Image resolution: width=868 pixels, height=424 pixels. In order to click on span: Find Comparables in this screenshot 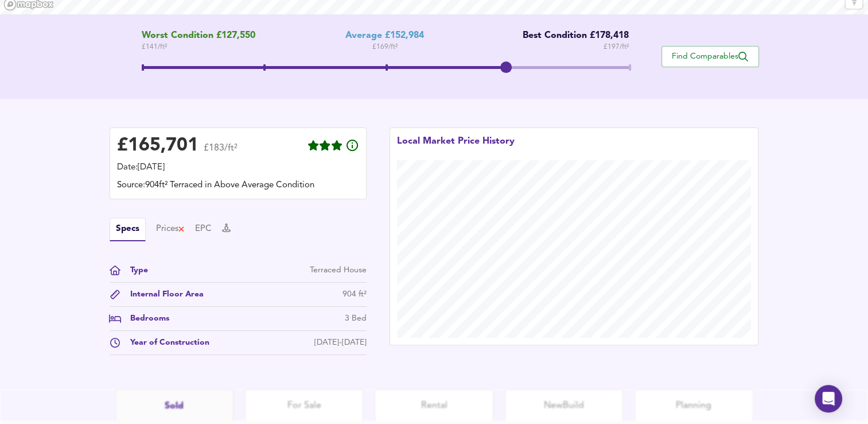, I will do `click(710, 56)`.